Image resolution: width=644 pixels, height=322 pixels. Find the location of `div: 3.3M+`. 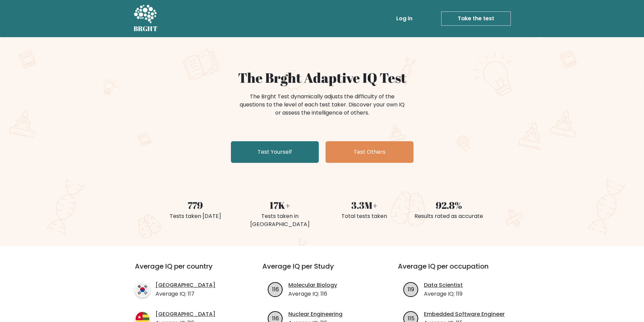

div: 3.3M+ is located at coordinates (364, 205).